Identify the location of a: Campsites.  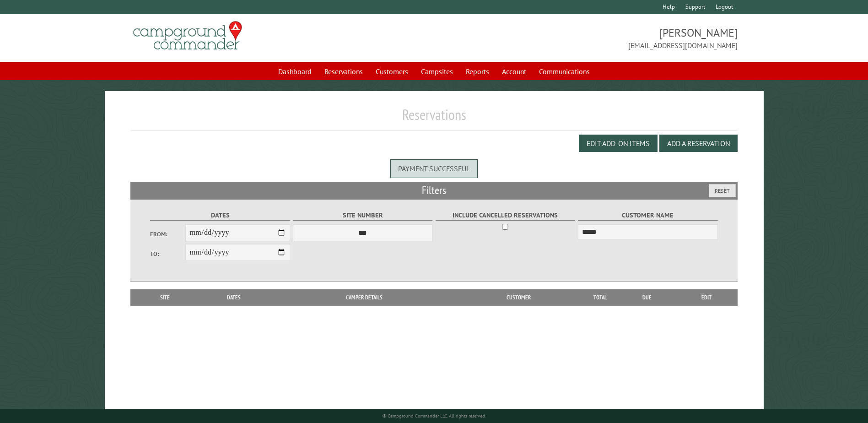
(437, 72).